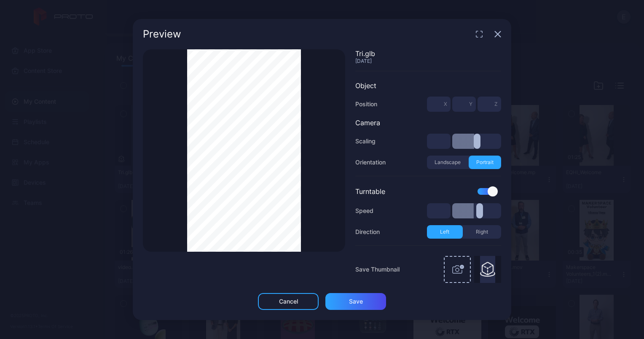  I want to click on img: Thumbnail, so click(488, 270).